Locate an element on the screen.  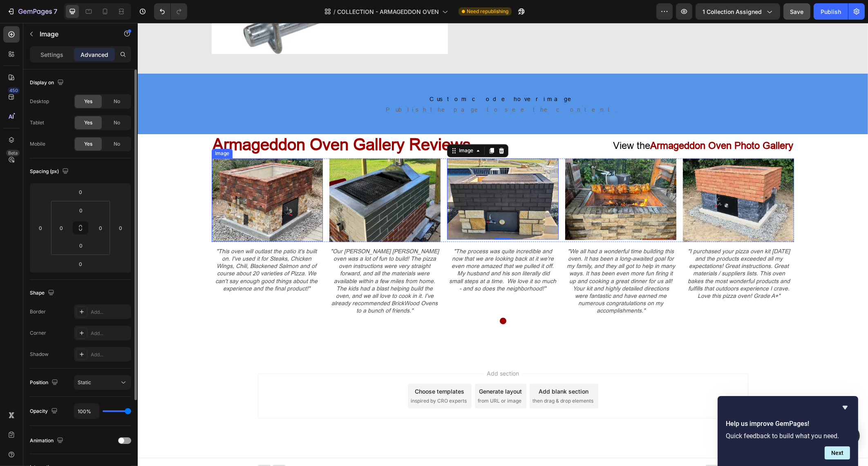
div: Desktop is located at coordinates (39, 102).